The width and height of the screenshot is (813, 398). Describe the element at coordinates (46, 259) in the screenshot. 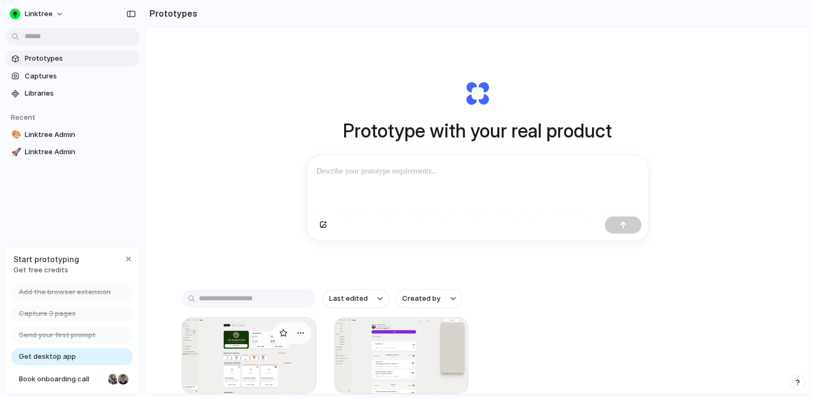

I see `span: Start prototyping` at that location.